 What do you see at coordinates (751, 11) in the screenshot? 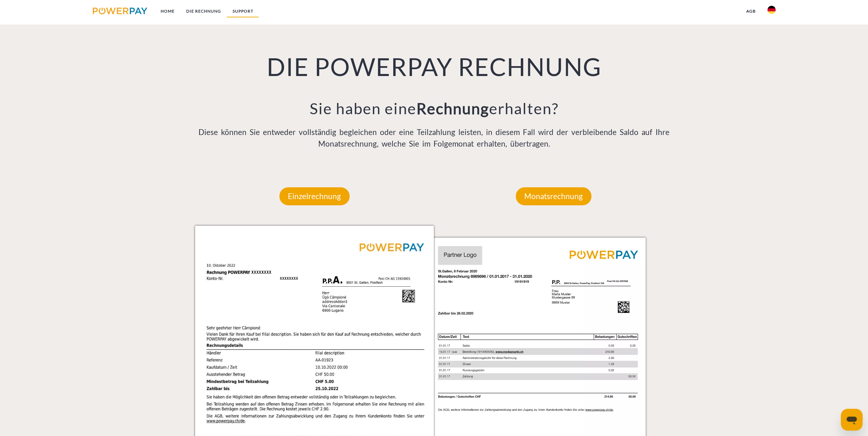
I see `a: agb` at bounding box center [751, 11].